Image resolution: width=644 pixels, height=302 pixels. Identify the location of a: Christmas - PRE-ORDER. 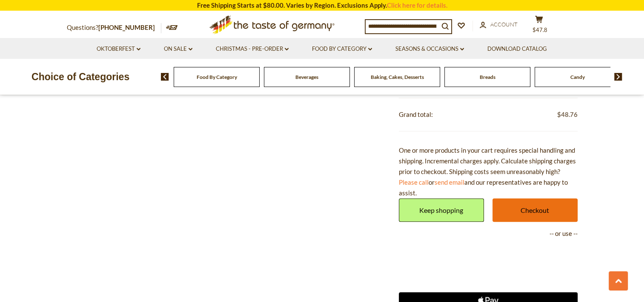
(252, 49).